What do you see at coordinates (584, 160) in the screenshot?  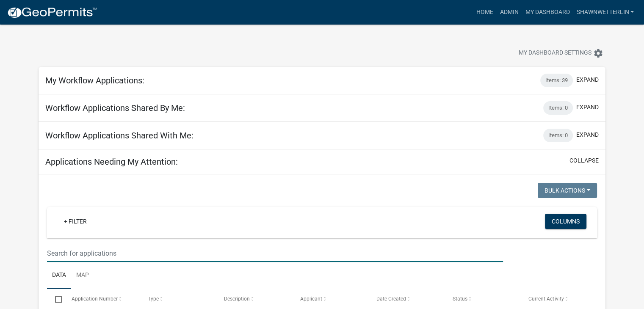 I see `button: collapse` at bounding box center [584, 160].